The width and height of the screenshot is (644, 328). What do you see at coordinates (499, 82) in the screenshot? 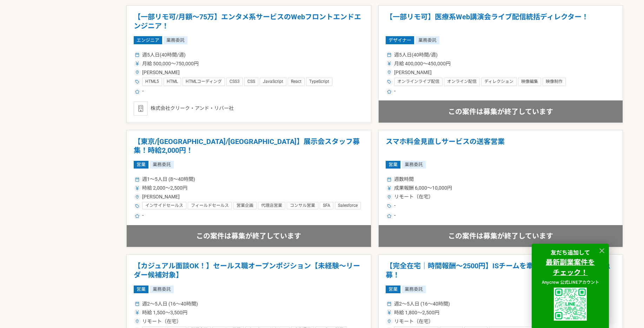
I see `span: ディレクション` at bounding box center [499, 82].